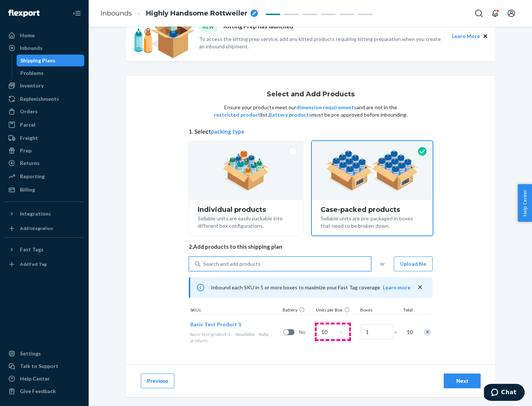 The height and width of the screenshot is (406, 532). What do you see at coordinates (38, 392) in the screenshot?
I see `div: Give Feedback` at bounding box center [38, 392].